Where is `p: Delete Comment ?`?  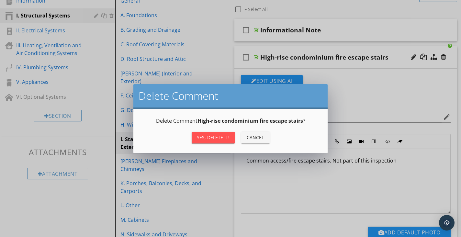
p: Delete Comment ? is located at coordinates (231, 121).